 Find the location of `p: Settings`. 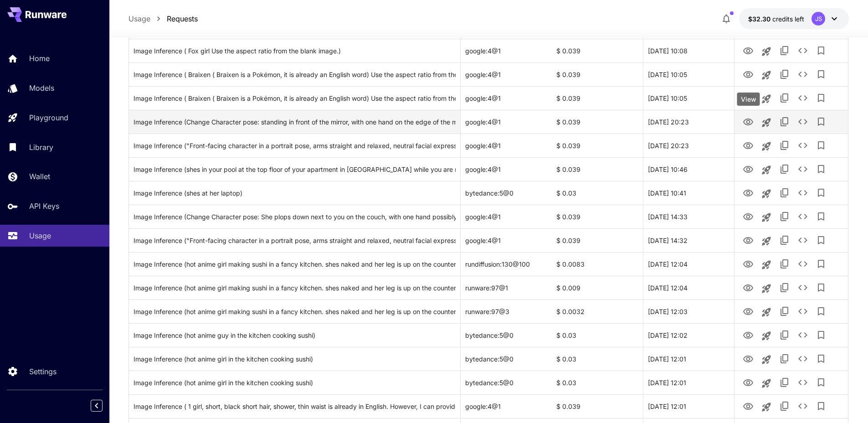

p: Settings is located at coordinates (43, 371).